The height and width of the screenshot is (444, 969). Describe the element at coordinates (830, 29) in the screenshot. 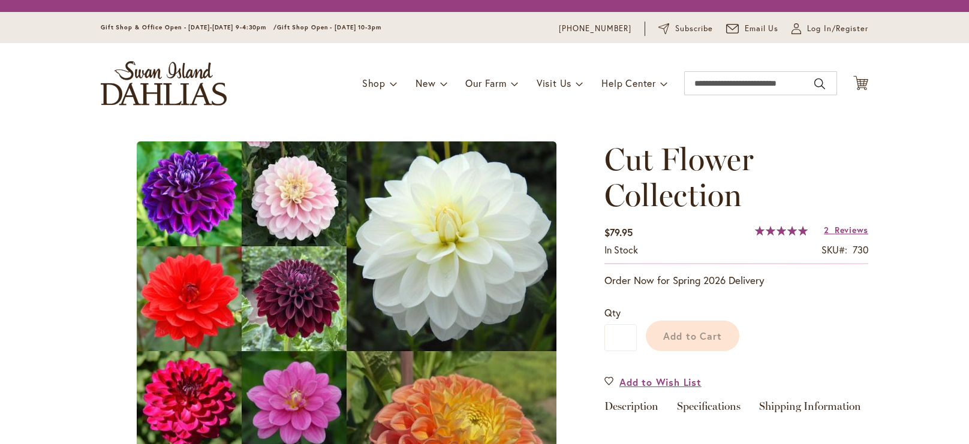

I see `a: Log In/Register` at that location.